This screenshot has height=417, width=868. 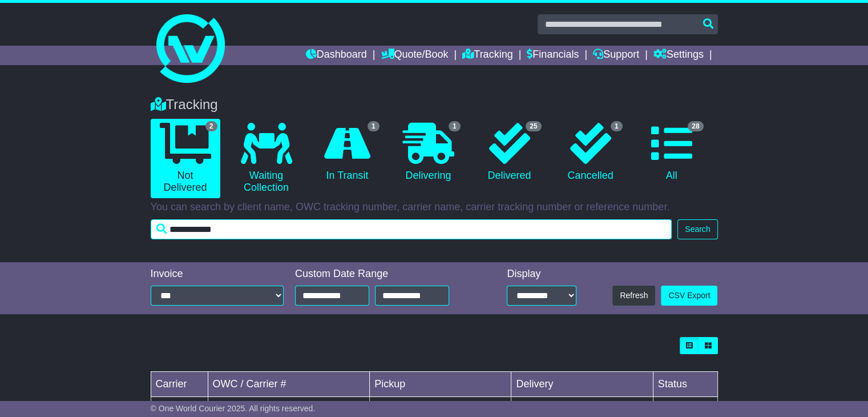 I want to click on button: Search, so click(x=697, y=229).